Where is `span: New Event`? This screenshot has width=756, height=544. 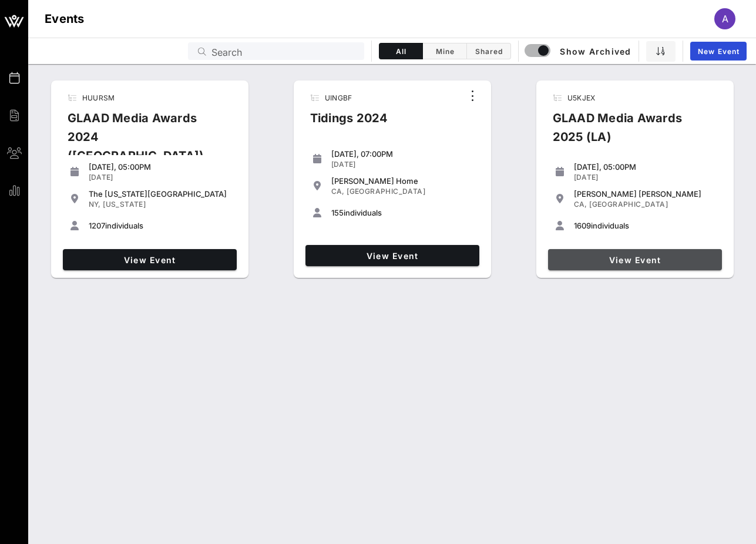 span: New Event is located at coordinates (718, 51).